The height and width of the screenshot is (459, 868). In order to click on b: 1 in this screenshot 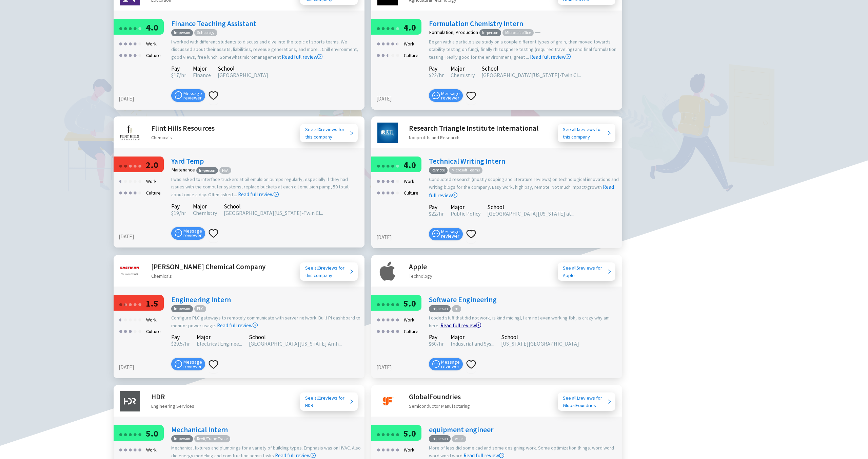, I will do `click(577, 398)`.